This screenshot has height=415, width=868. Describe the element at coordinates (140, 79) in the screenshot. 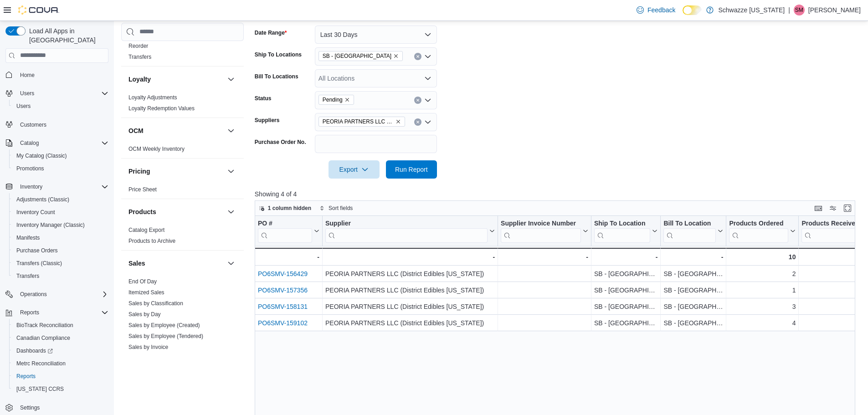

I see `h3: Loyalty` at that location.